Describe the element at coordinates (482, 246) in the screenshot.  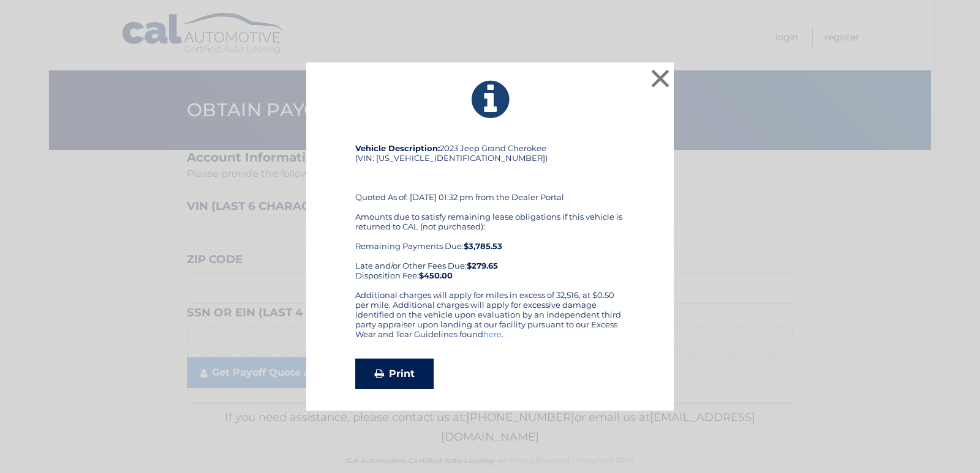
I see `b: $3,785.53` at that location.